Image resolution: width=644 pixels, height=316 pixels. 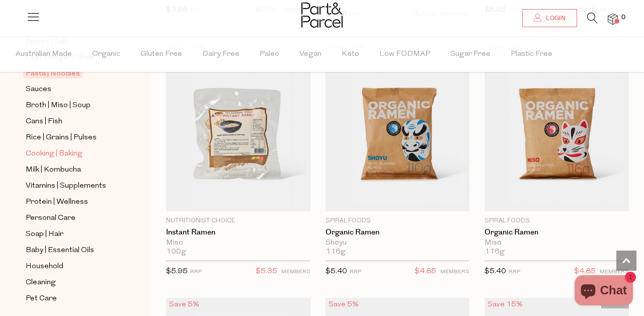 I want to click on span: Australian Made, so click(x=44, y=54).